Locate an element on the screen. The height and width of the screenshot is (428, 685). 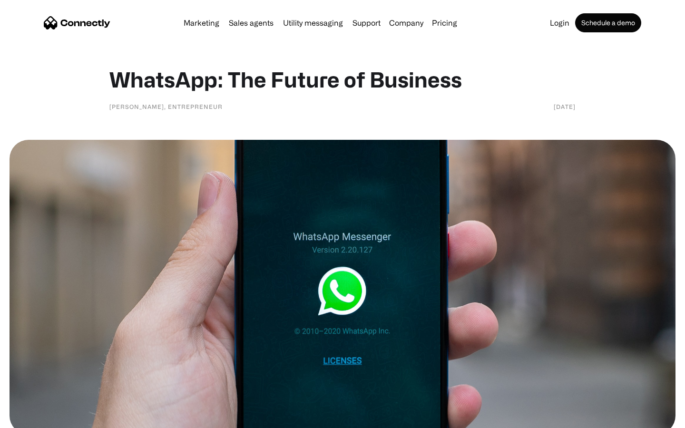
a: Schedule a demo is located at coordinates (608, 23).